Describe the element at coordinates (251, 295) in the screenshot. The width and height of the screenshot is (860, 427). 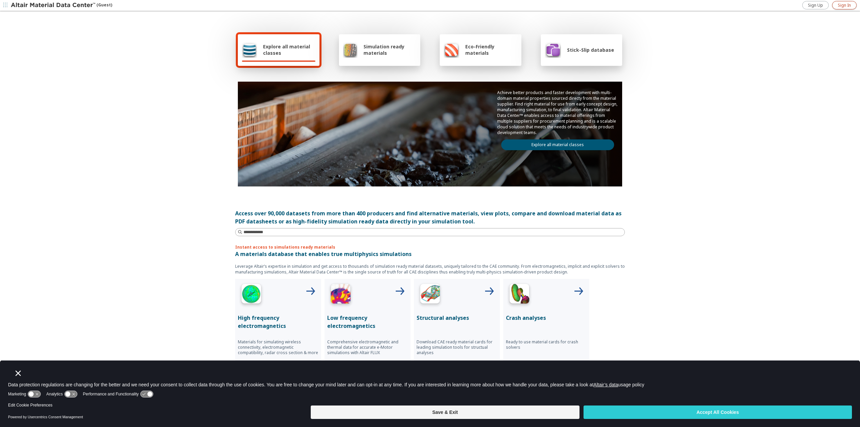
I see `img: High Frequency Icon` at that location.